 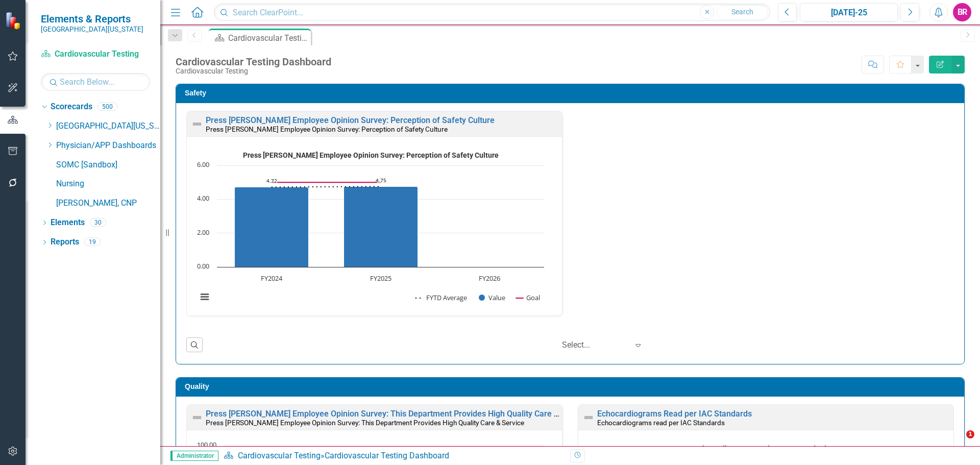 I want to click on button: Show Goal, so click(x=528, y=298).